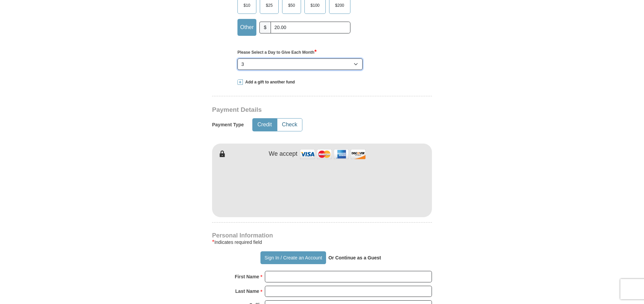  Describe the element at coordinates (292, 5) in the screenshot. I see `span: $50` at that location.